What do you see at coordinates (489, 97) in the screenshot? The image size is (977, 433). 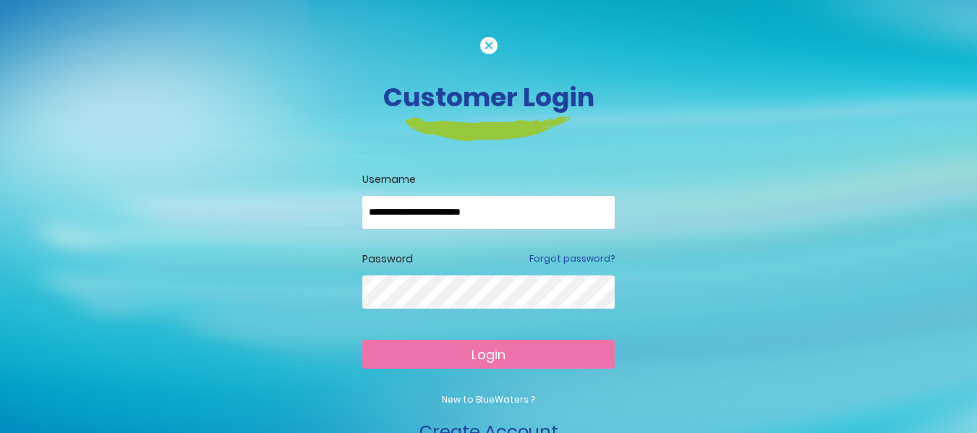 I see `h3: Customer Login` at bounding box center [489, 97].